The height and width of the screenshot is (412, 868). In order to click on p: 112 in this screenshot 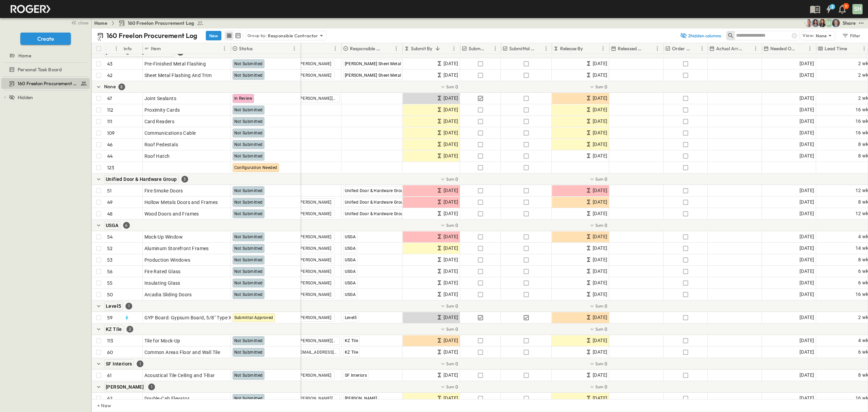, I will do `click(110, 110)`.